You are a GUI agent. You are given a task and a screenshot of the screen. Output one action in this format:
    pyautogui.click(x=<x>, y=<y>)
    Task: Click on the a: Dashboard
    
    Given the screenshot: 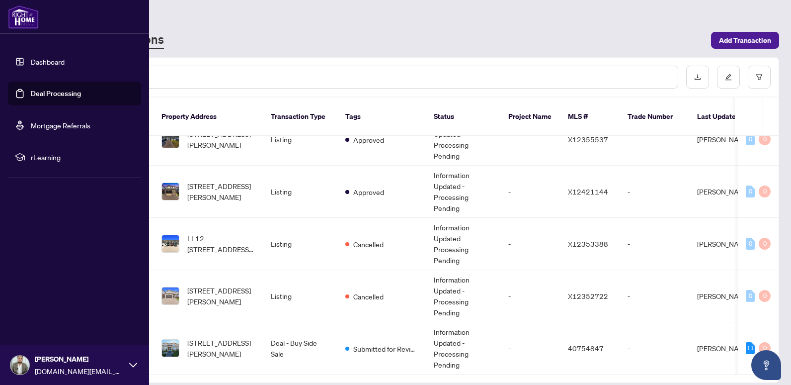 What is the action you would take?
    pyautogui.click(x=48, y=62)
    